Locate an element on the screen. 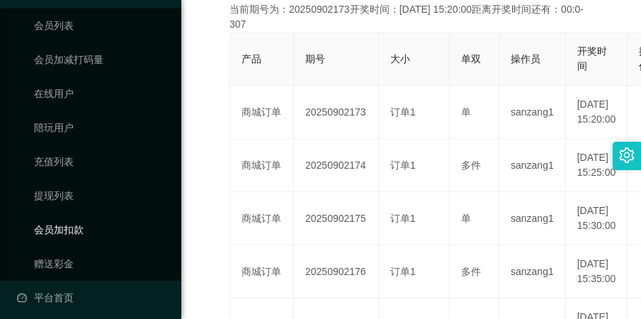  a: 提现列表 is located at coordinates (102, 195).